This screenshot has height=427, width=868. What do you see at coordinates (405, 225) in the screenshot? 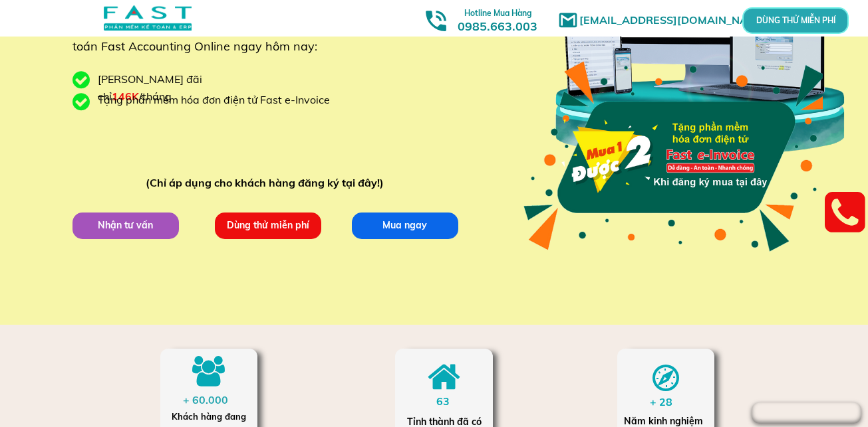
I see `p: Mua ngay` at bounding box center [405, 225].